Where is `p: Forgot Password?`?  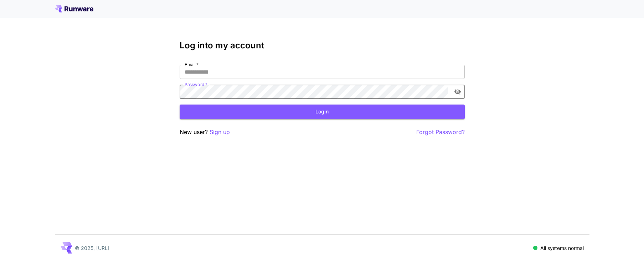 p: Forgot Password? is located at coordinates (441, 132).